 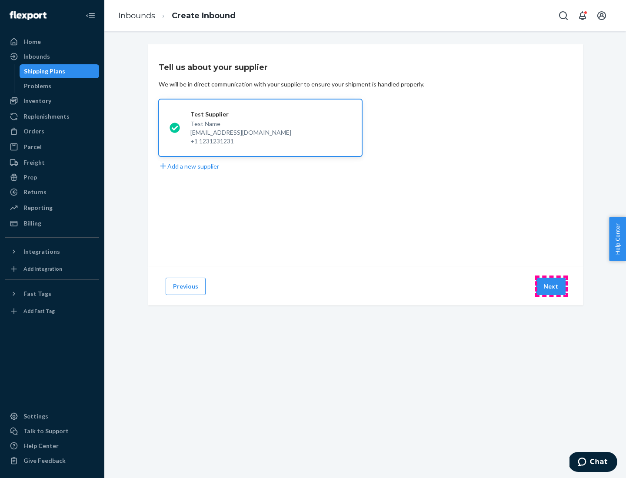 I want to click on div: Help Center, so click(x=41, y=446).